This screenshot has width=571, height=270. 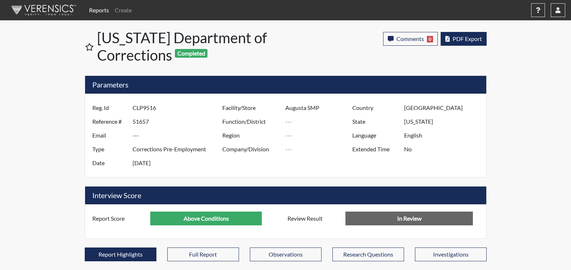 I want to click on span: Comments, so click(x=410, y=38).